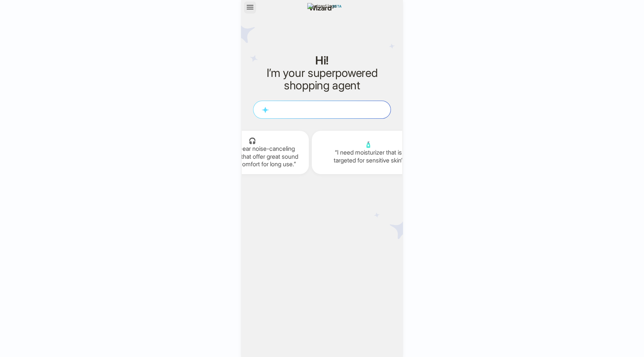 The height and width of the screenshot is (357, 644). What do you see at coordinates (322, 60) in the screenshot?
I see `h1: Hi!` at bounding box center [322, 60].